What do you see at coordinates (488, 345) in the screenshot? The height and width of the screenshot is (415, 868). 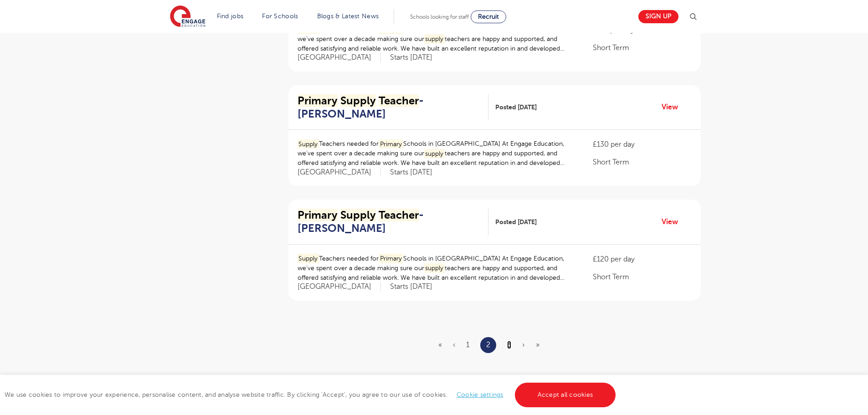 I see `a: 2` at bounding box center [488, 345].